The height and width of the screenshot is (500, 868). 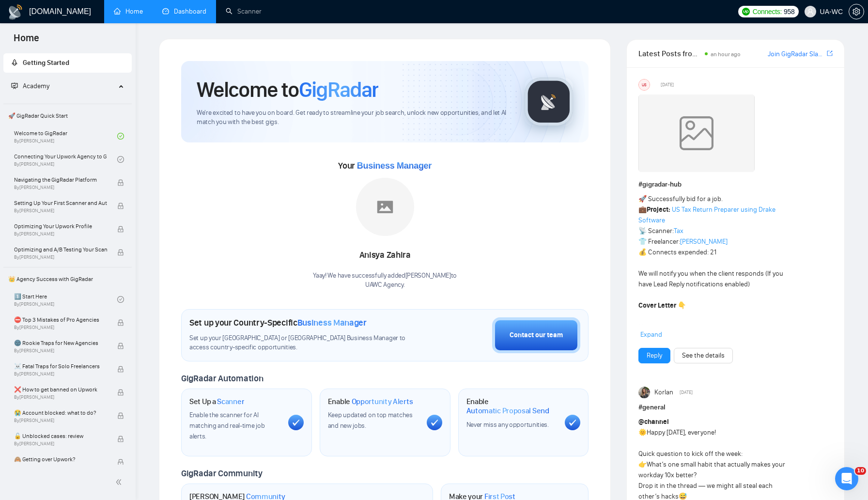 What do you see at coordinates (861, 471) in the screenshot?
I see `span: 10` at bounding box center [861, 471].